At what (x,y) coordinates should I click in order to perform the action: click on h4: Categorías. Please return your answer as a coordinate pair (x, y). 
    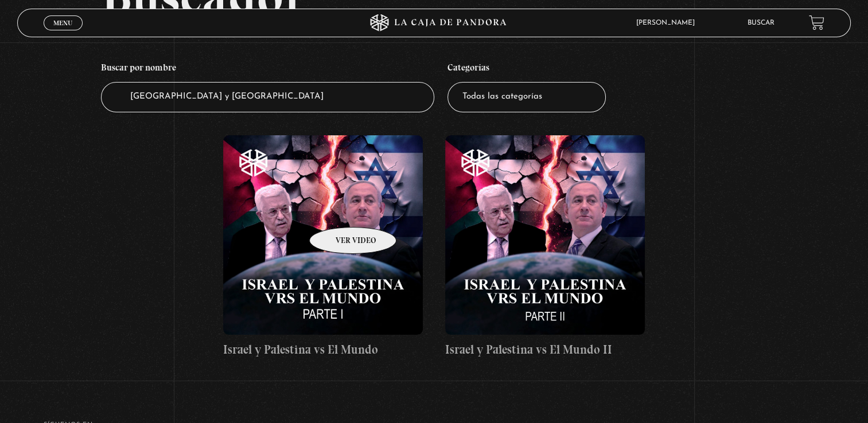
    Looking at the image, I should click on (527, 69).